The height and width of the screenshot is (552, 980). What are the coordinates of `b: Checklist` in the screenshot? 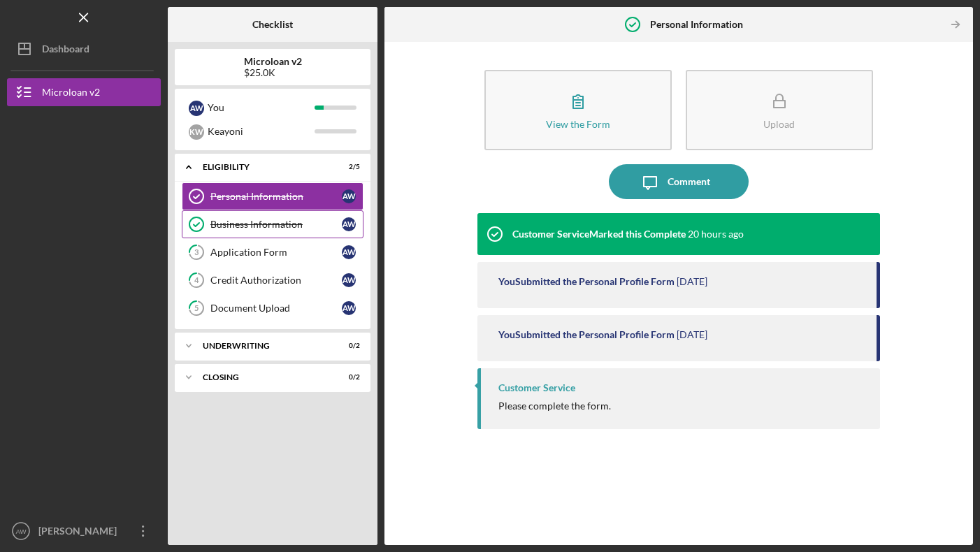 It's located at (272, 24).